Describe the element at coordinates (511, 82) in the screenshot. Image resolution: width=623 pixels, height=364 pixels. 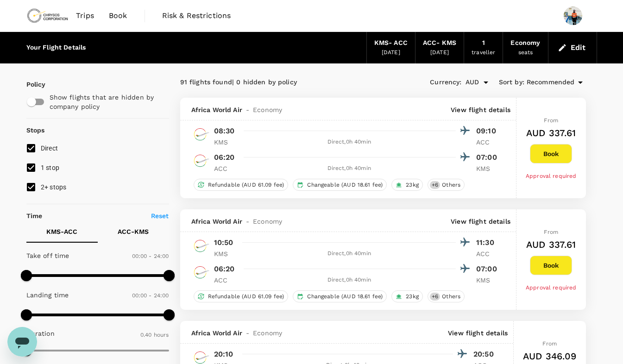
I see `span: Sort by :` at that location.